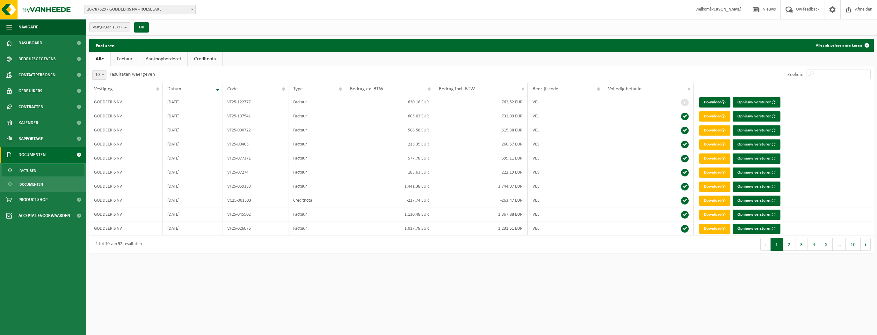 The width and height of the screenshot is (877, 335). Describe the element at coordinates (232, 89) in the screenshot. I see `span: Code` at that location.